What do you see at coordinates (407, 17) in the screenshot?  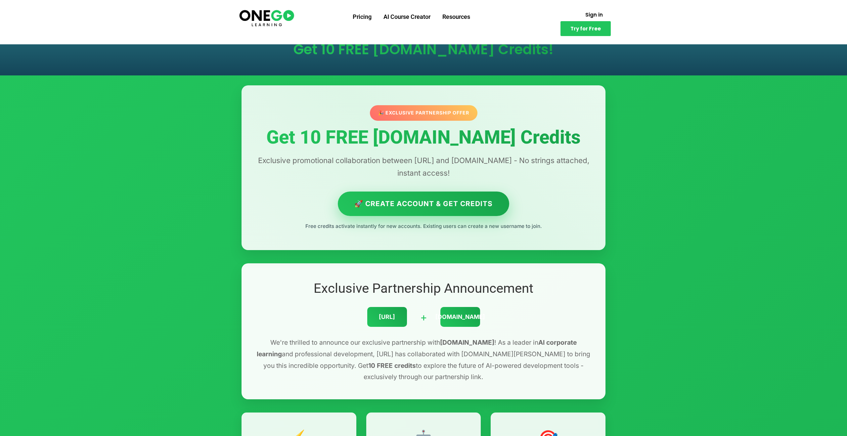 I see `a: AI Course Creator` at bounding box center [407, 17].